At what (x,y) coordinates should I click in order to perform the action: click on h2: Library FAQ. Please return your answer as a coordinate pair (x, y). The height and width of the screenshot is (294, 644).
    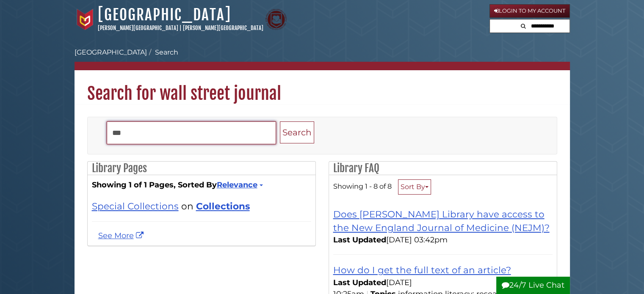
    Looking at the image, I should click on (443, 168).